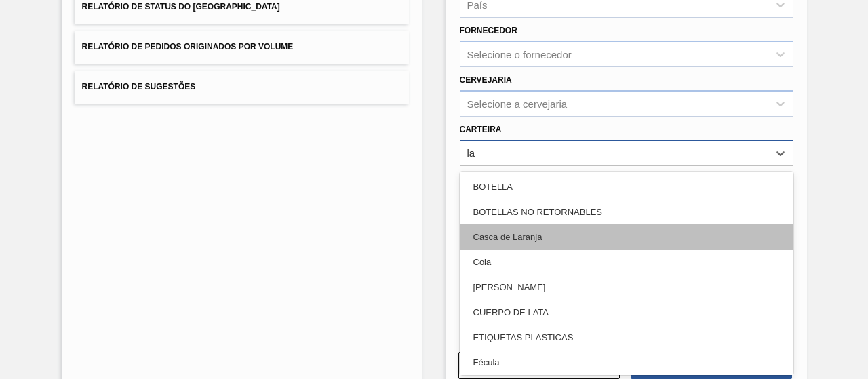 The image size is (868, 379). I want to click on label: Cervejaria, so click(486, 80).